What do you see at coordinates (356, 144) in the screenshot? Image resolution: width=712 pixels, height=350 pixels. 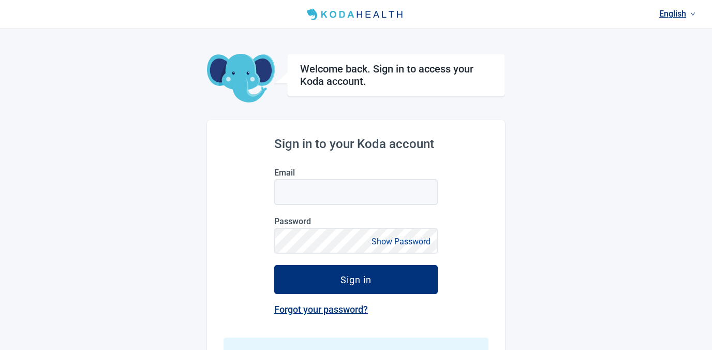 I see `h2: Sign in to your Koda account` at bounding box center [356, 144].